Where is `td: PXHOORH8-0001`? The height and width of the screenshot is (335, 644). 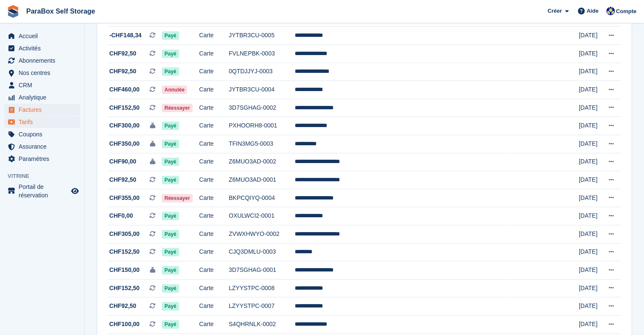
td: PXHOORH8-0001 is located at coordinates (261, 126).